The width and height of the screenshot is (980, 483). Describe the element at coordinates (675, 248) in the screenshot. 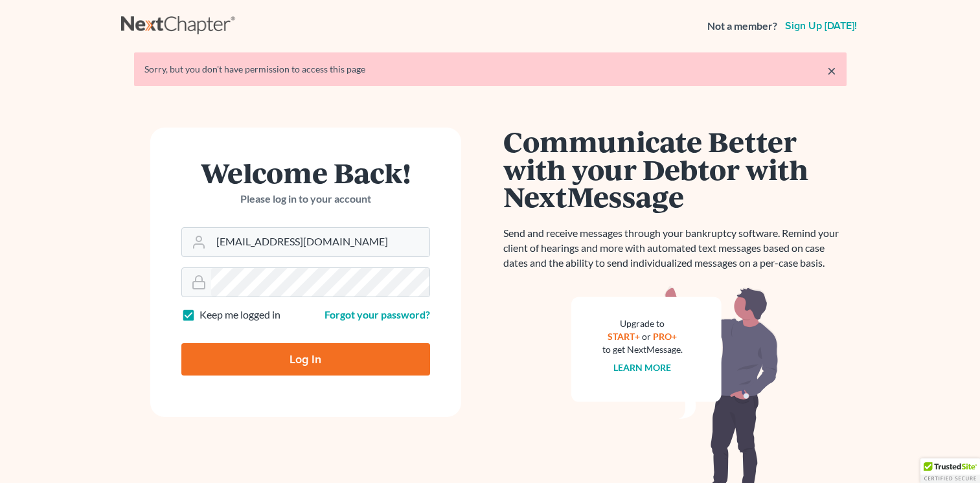

I see `p: Send and receive messages through your bankruptcy software. Remind your client of hearings and mo...` at that location.